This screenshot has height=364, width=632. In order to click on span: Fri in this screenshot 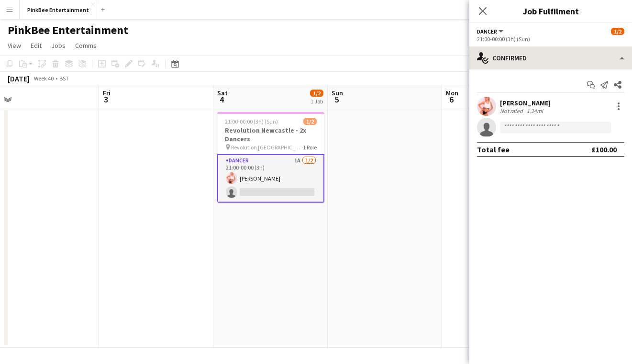, I will do `click(107, 93)`.